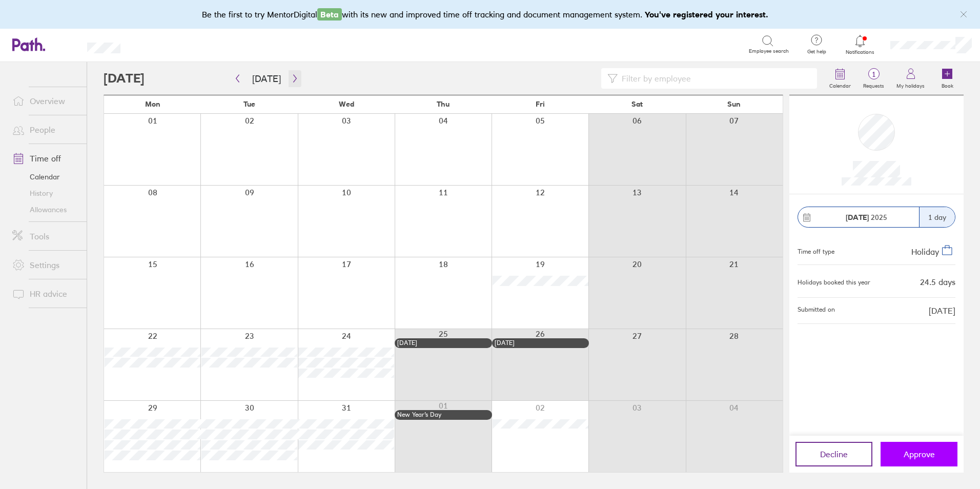 The height and width of the screenshot is (489, 980). Describe the element at coordinates (490, 15) in the screenshot. I see `div: Be the first to try MentorDigital with its new and improved time off tracking and document manage...` at that location.